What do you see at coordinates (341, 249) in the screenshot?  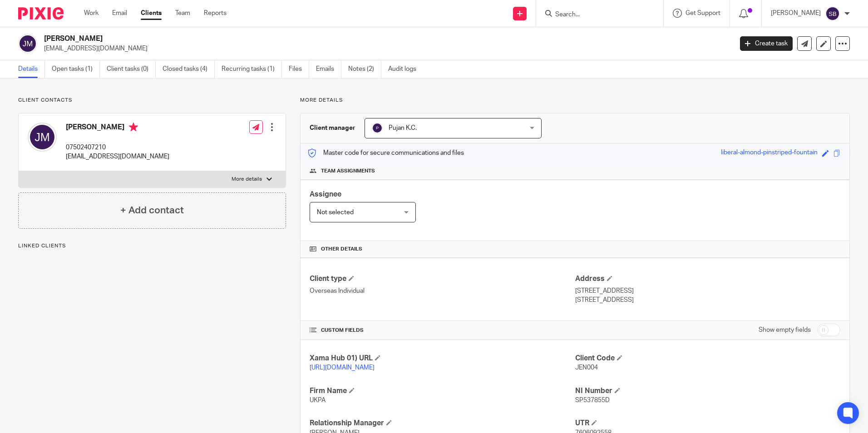 I see `span: Other details` at bounding box center [341, 249].